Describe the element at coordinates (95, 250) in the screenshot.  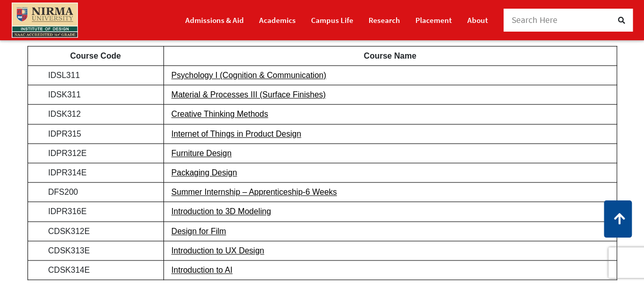
I see `td: CDSK313E` at that location.